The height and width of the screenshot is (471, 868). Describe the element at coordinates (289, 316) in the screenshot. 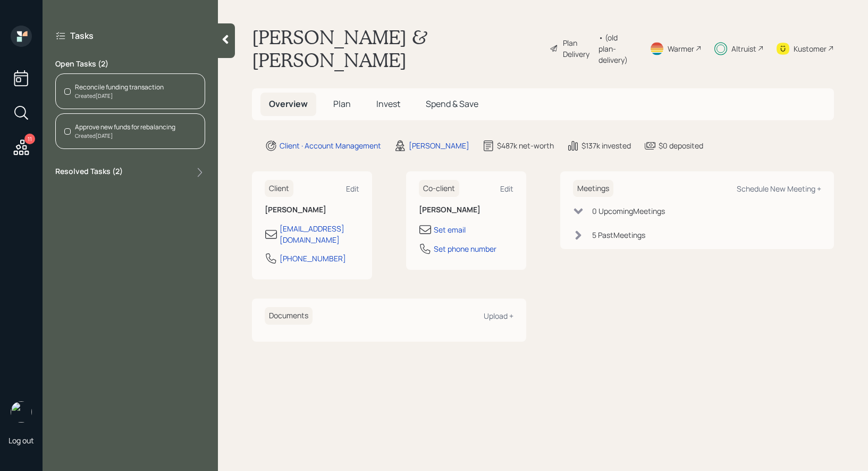

I see `h6: Documents` at that location.